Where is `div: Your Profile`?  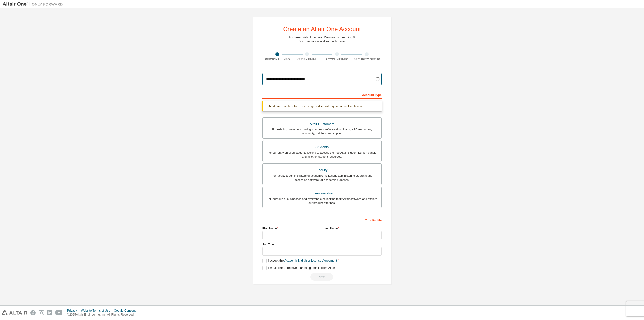
div: Your Profile is located at coordinates (322, 220).